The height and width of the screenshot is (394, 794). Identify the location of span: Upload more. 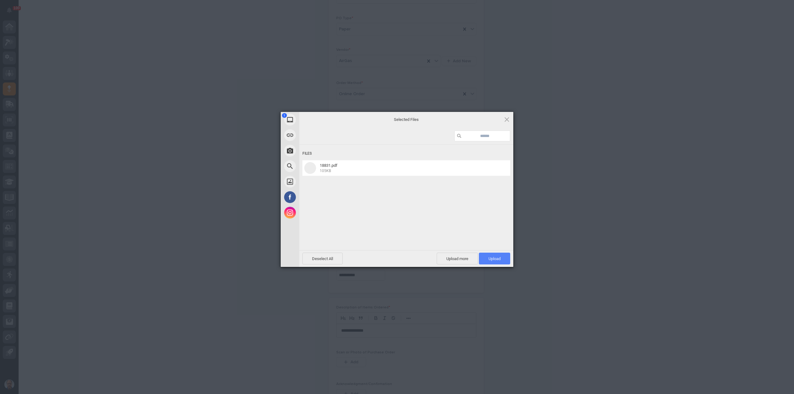
(457, 259).